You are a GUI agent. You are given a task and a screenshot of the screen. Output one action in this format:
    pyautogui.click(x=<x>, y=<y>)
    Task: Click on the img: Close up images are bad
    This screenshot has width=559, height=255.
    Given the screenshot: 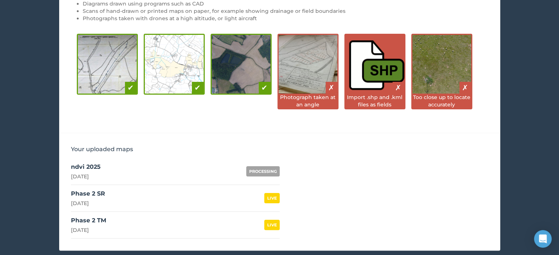 What is the action you would take?
    pyautogui.click(x=442, y=64)
    